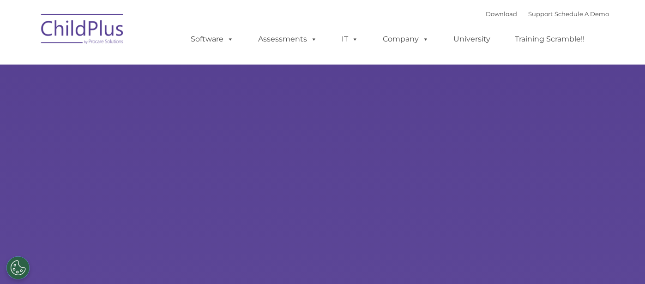 The image size is (645, 284). Describe the element at coordinates (350, 39) in the screenshot. I see `a: IT` at that location.